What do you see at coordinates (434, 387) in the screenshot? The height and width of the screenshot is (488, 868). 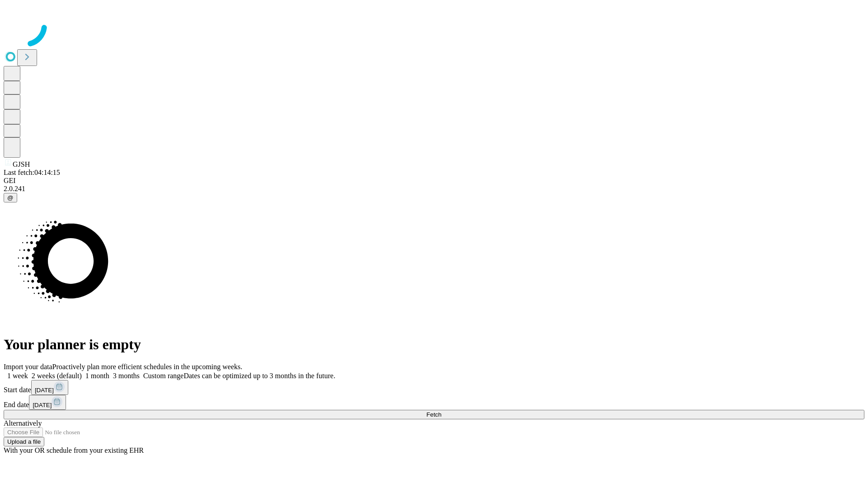 I see `div: Start date` at bounding box center [434, 387].